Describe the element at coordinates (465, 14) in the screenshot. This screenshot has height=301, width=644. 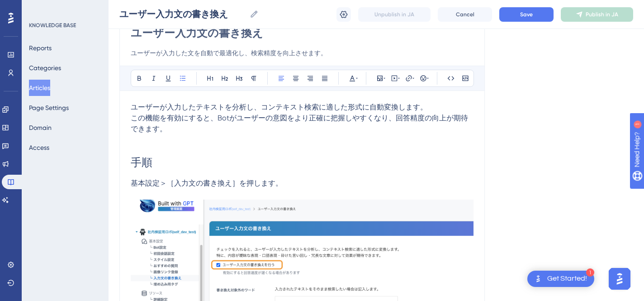
I see `button: Cancel` at that location.